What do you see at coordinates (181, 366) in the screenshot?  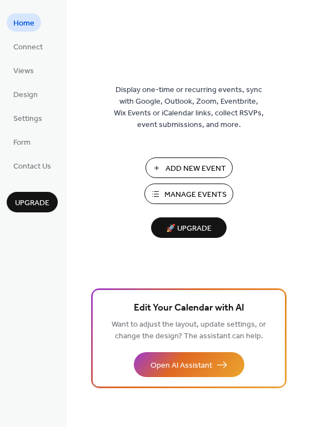 I see `span: Open AI Assistant` at bounding box center [181, 366].